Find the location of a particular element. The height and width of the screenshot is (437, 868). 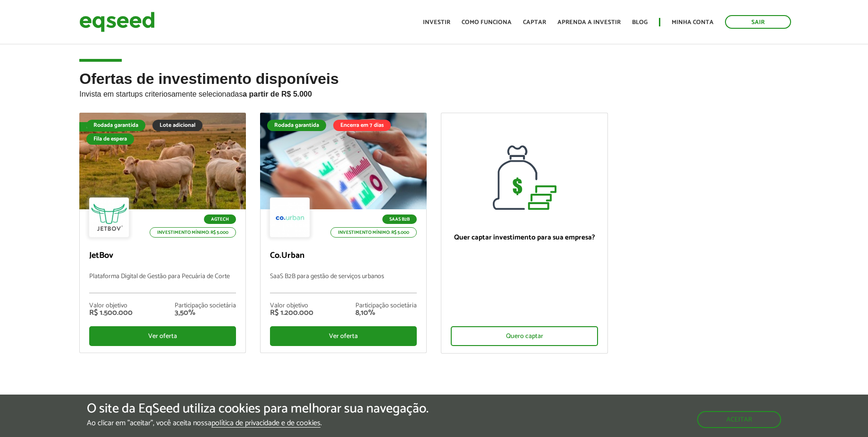

p: Quer captar investimento para sua empresa? is located at coordinates (524, 238).